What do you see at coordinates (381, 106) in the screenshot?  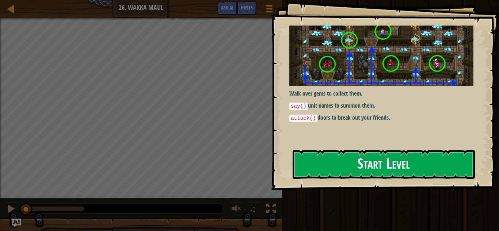 I see `p: unit names to summon them.` at bounding box center [381, 106].